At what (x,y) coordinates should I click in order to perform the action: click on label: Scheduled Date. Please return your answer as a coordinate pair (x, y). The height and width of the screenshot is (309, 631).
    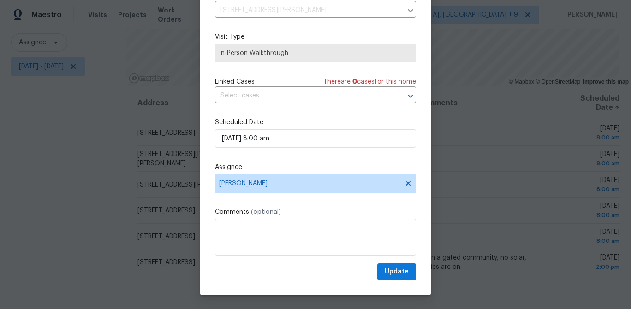
    Looking at the image, I should click on (316, 122).